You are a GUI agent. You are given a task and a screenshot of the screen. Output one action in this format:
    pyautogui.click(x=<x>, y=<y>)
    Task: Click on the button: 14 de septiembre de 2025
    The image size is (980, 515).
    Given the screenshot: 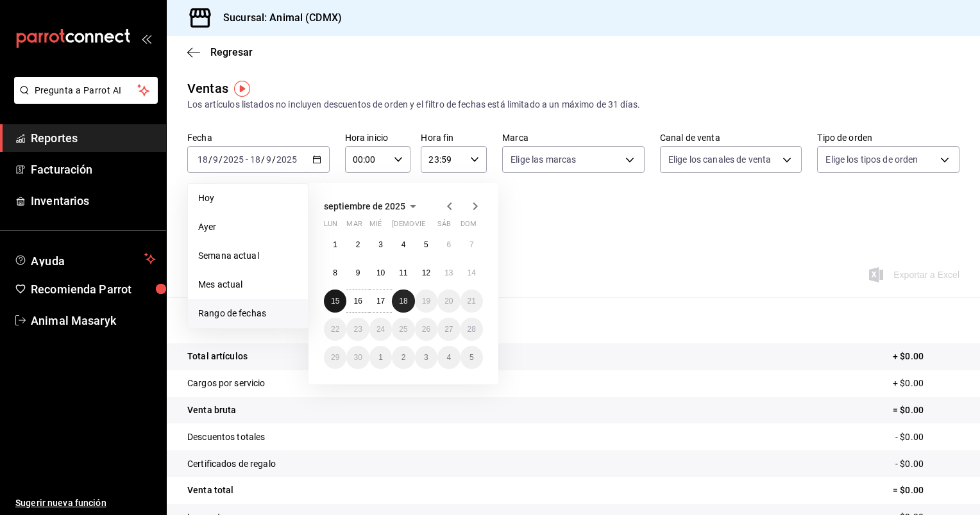 What is the action you would take?
    pyautogui.click(x=471, y=273)
    